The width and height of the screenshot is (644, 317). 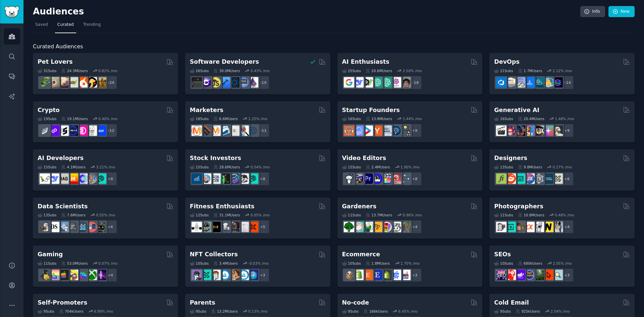 What do you see at coordinates (111, 131) in the screenshot?
I see `div: + 12` at bounding box center [111, 131].